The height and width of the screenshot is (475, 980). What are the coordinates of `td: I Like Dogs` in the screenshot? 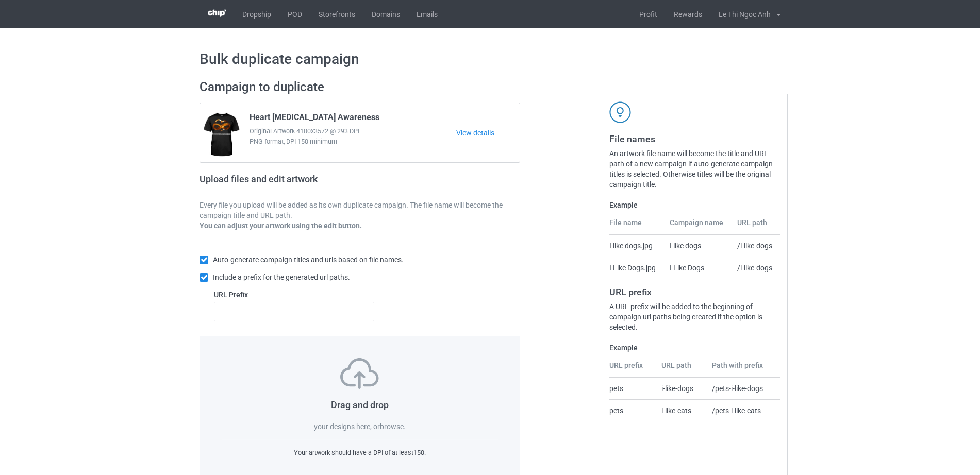 It's located at (698, 267).